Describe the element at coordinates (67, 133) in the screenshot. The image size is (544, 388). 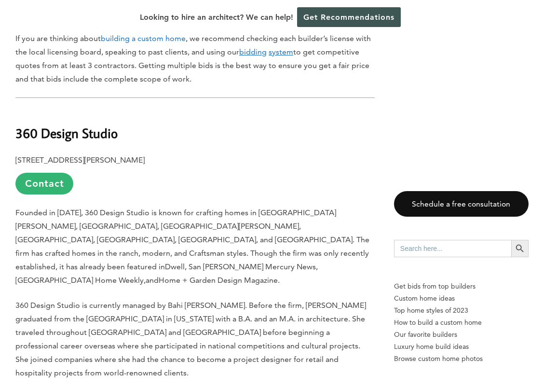
I see `b: 360 Design Studio` at that location.